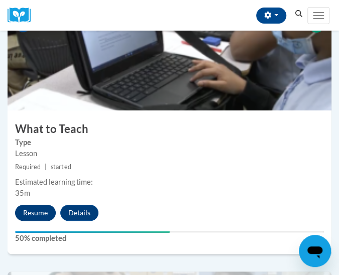 This screenshot has width=339, height=275. What do you see at coordinates (169, 182) in the screenshot?
I see `div: Estimated learning time:` at bounding box center [169, 182].